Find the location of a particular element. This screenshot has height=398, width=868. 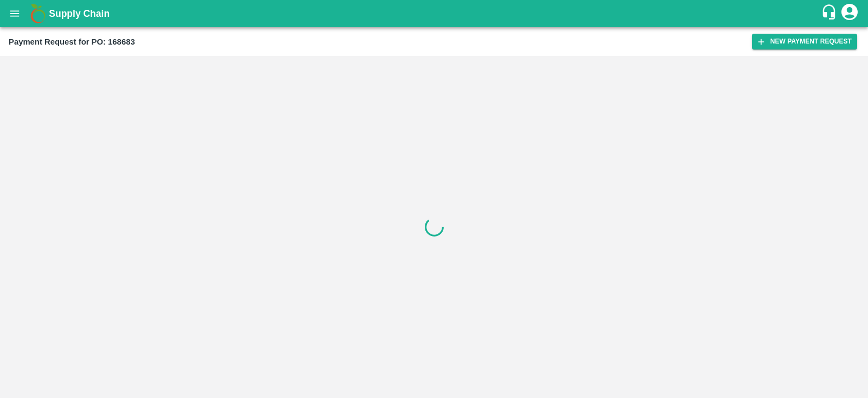

b: Supply Chain is located at coordinates (79, 14).